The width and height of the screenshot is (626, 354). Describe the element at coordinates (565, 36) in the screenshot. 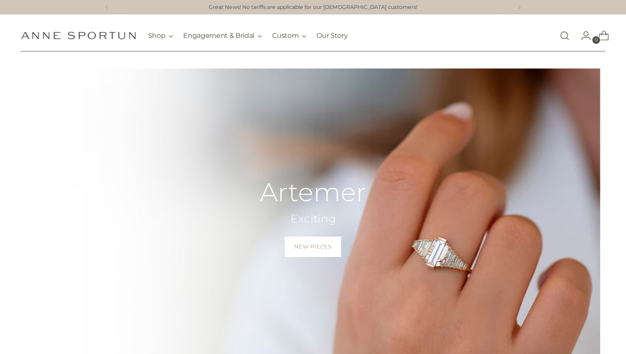

I see `a: Open search modal` at that location.